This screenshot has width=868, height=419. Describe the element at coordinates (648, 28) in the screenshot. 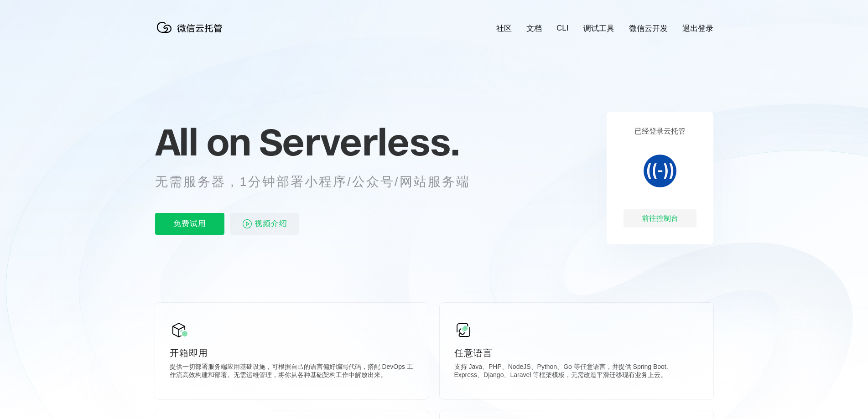

I see `a: 微信云开发` at that location.